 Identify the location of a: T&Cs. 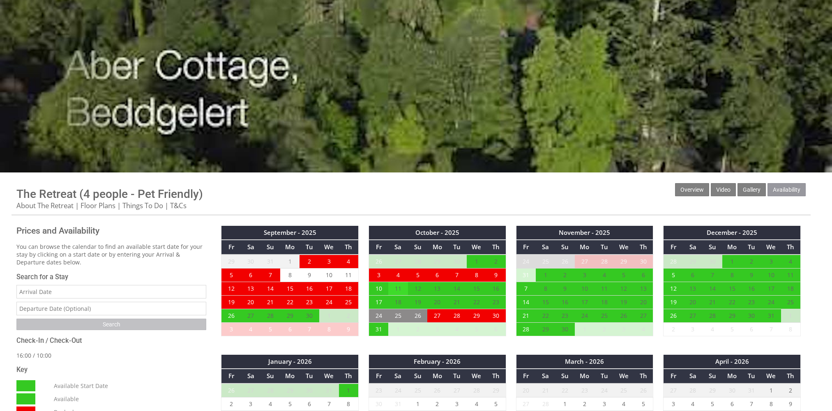
(178, 205).